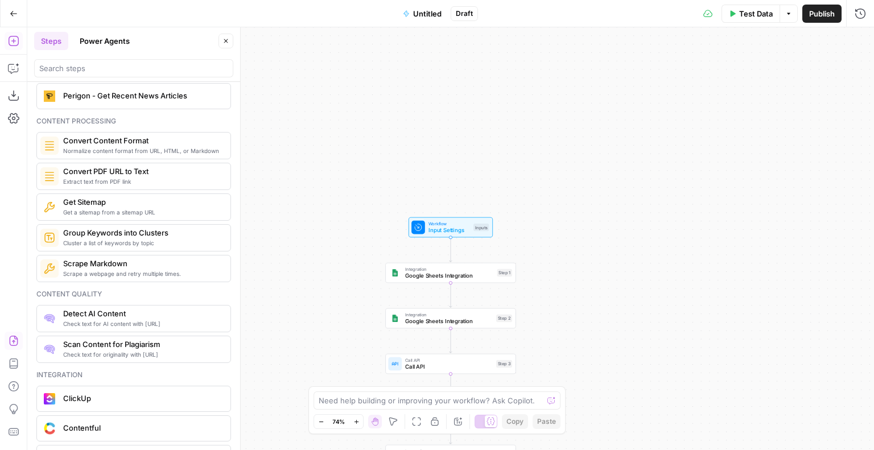 The image size is (874, 450). What do you see at coordinates (546, 421) in the screenshot?
I see `button: Paste` at bounding box center [546, 421].